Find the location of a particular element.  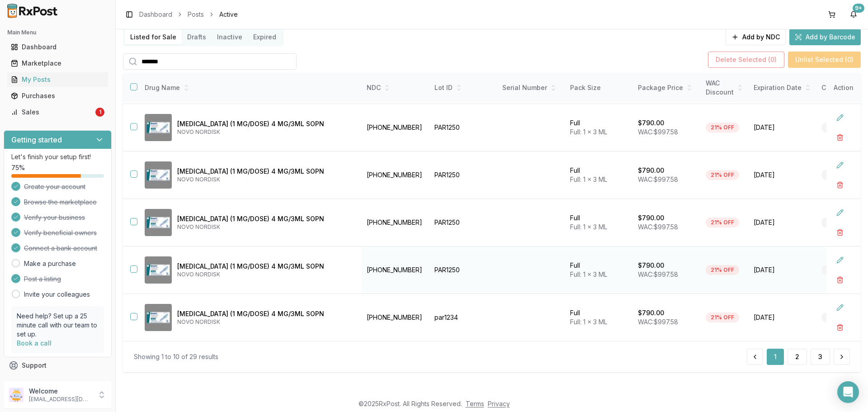

span: 75 % is located at coordinates (18, 168).